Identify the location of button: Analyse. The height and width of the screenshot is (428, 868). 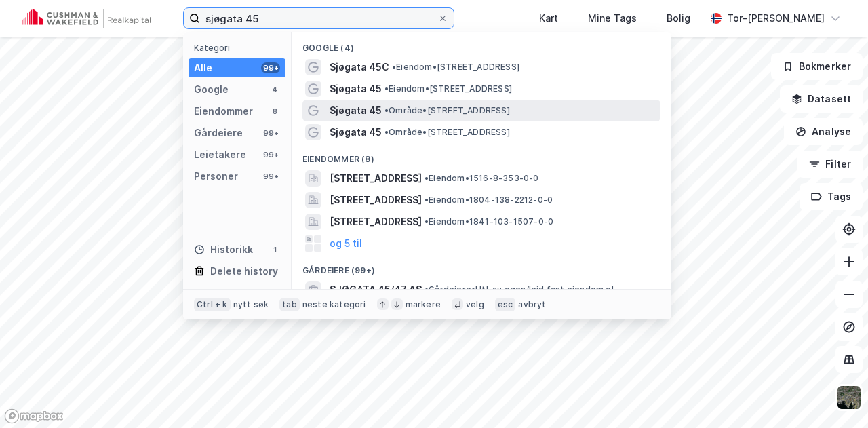
(823, 131).